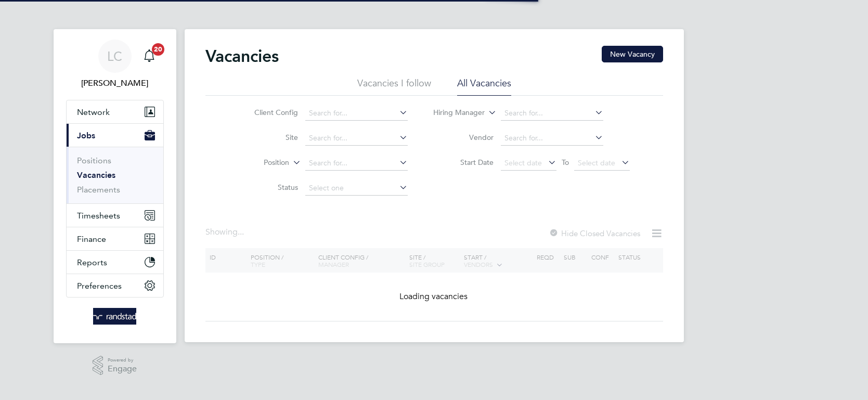  What do you see at coordinates (114, 56) in the screenshot?
I see `span: LC` at bounding box center [114, 56].